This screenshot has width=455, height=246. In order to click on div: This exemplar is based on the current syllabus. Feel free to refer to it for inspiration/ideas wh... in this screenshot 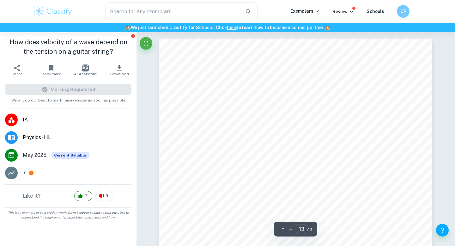, I will do `click(71, 155)`.